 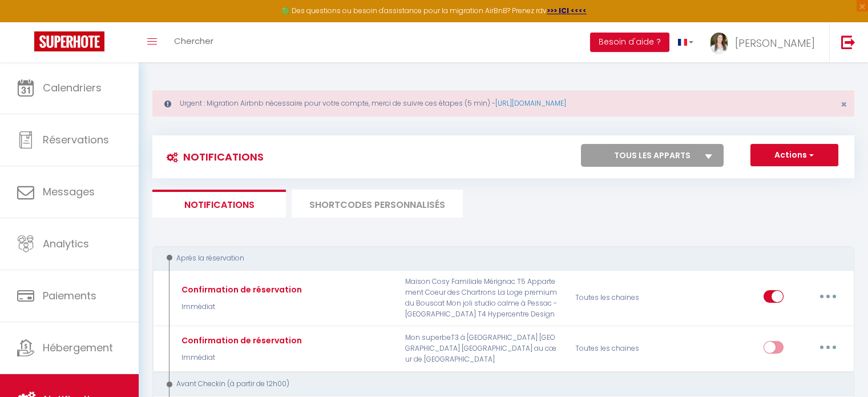 I want to click on span: Calendriers, so click(x=72, y=87).